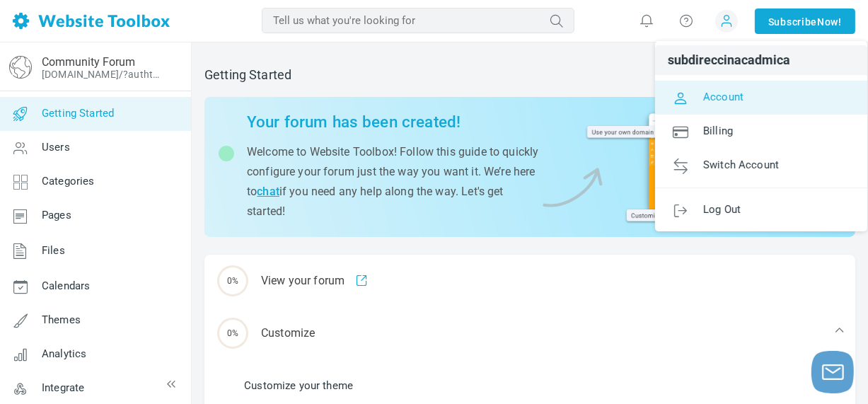  What do you see at coordinates (298, 386) in the screenshot?
I see `a: Customize your theme` at bounding box center [298, 386].